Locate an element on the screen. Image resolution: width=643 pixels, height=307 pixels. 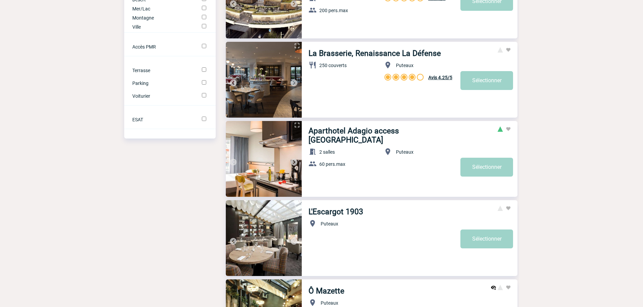
img: baseline_meeting_room_white_24dp-b.png is located at coordinates (312, 152).